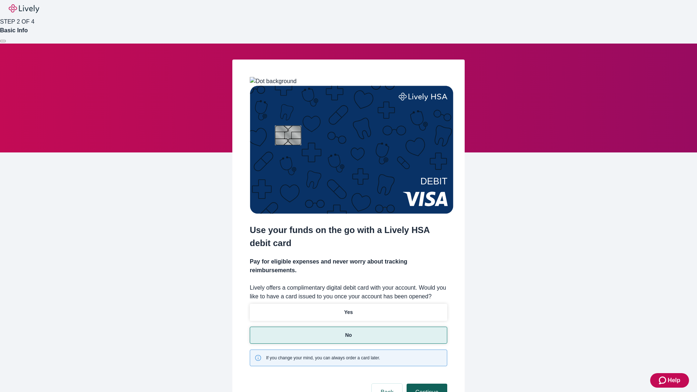 This screenshot has height=392, width=697. I want to click on img: Dot background, so click(273, 81).